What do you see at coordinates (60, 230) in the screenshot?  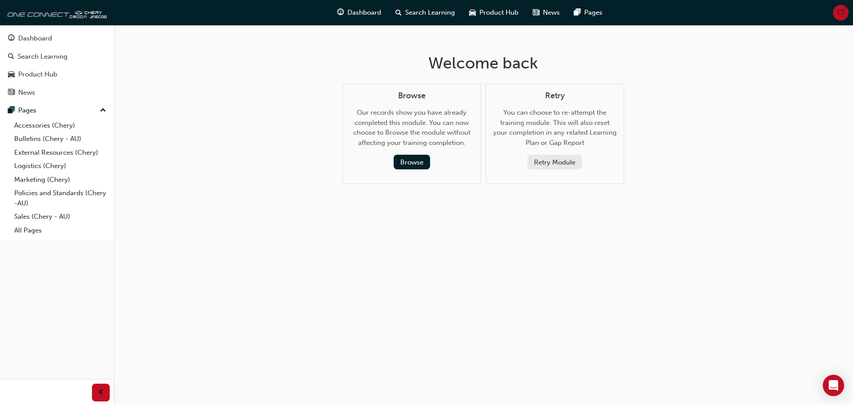 I see `a: All Pages` at bounding box center [60, 230].